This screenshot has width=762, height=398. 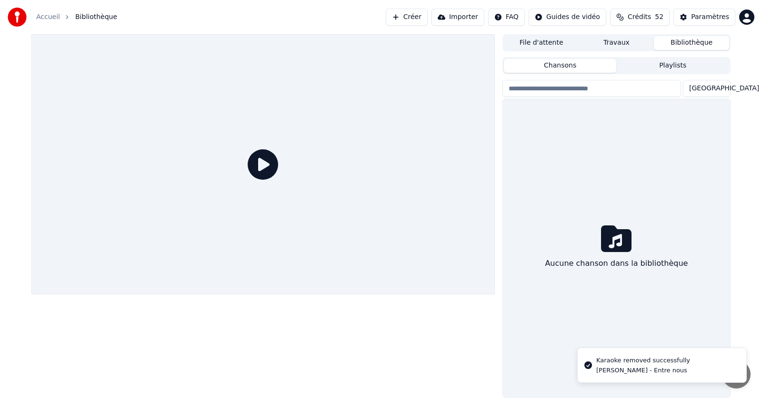 What do you see at coordinates (639, 17) in the screenshot?
I see `span: Crédits` at bounding box center [639, 17].